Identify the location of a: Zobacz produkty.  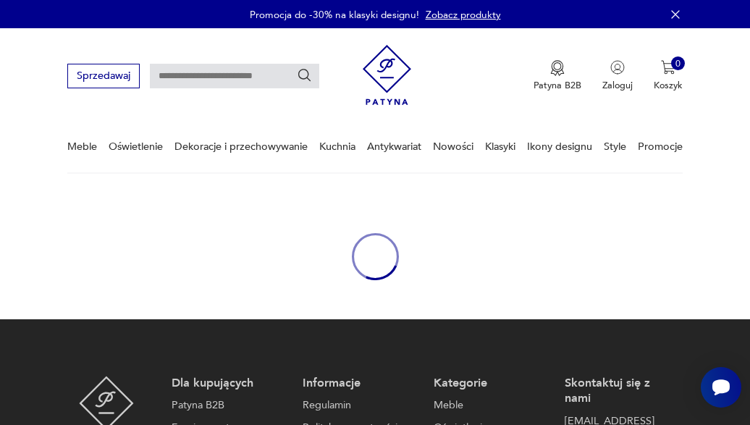
(463, 14).